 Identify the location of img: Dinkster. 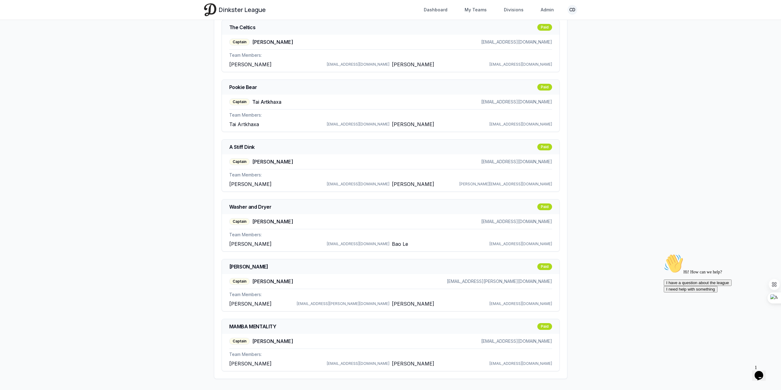
(210, 10).